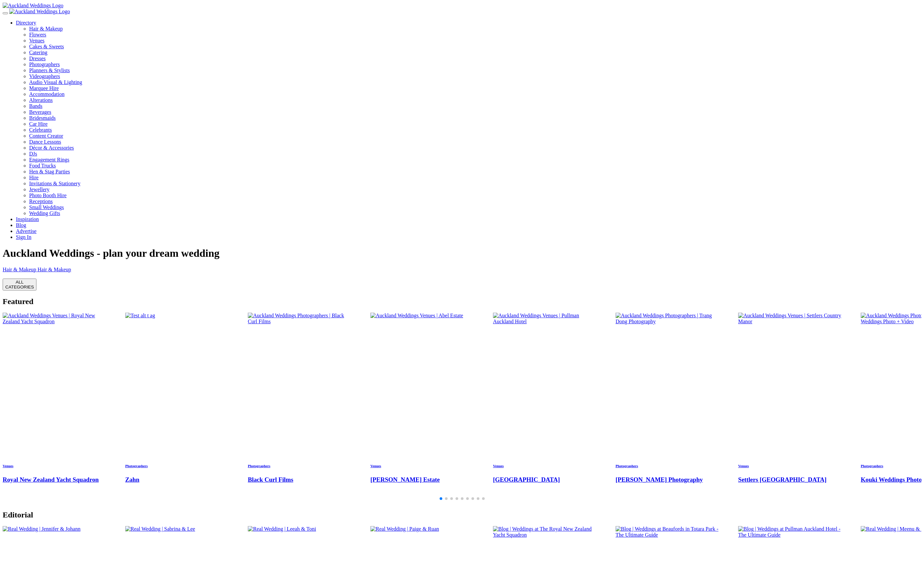 Image resolution: width=924 pixels, height=577 pixels. What do you see at coordinates (476, 70) in the screenshot?
I see `a: Planners & Stylists` at bounding box center [476, 70].